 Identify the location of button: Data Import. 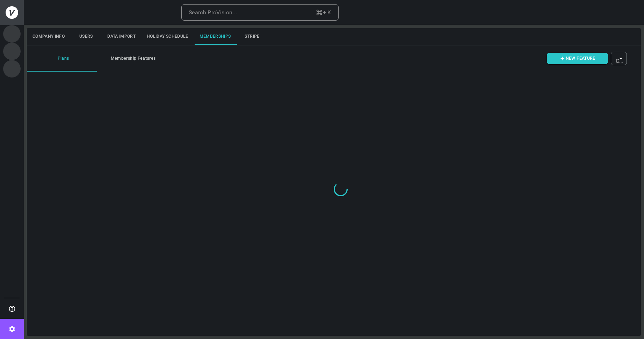
(121, 37).